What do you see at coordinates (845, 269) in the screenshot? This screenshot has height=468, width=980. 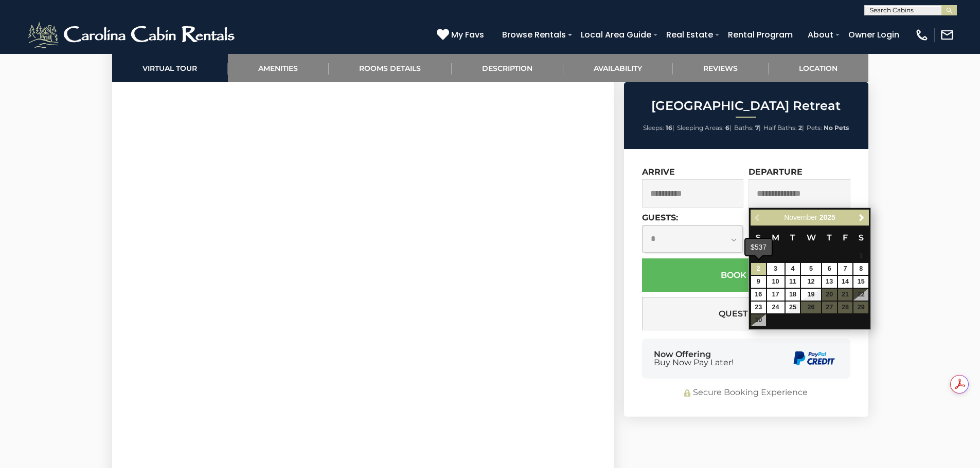 I see `a: 7` at bounding box center [845, 269].